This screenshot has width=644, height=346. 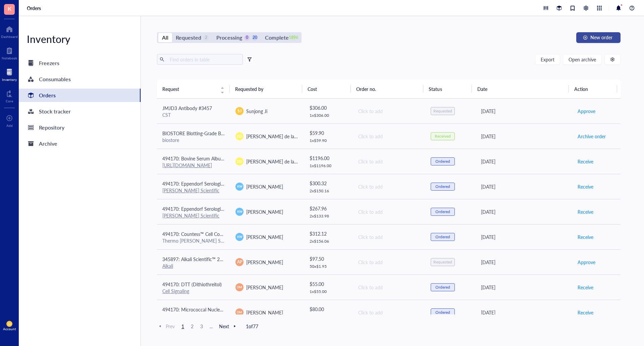 I want to click on button: Export, so click(x=547, y=60).